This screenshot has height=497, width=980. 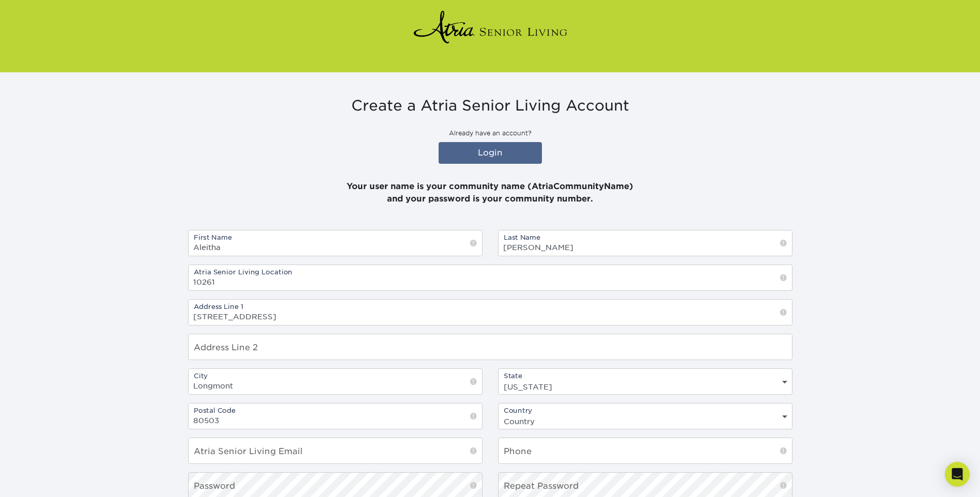 What do you see at coordinates (958, 474) in the screenshot?
I see `div: Open Intercom Messenger` at bounding box center [958, 474].